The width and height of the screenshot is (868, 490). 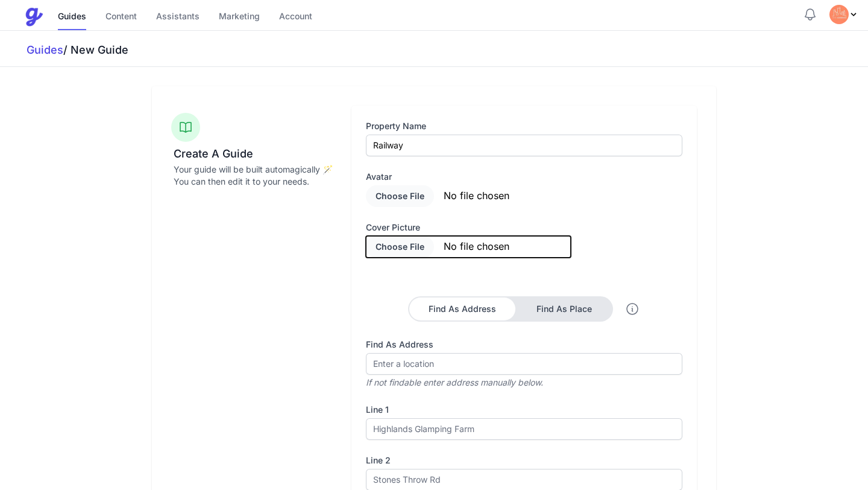 I want to click on h3: Create A Guide, so click(x=253, y=154).